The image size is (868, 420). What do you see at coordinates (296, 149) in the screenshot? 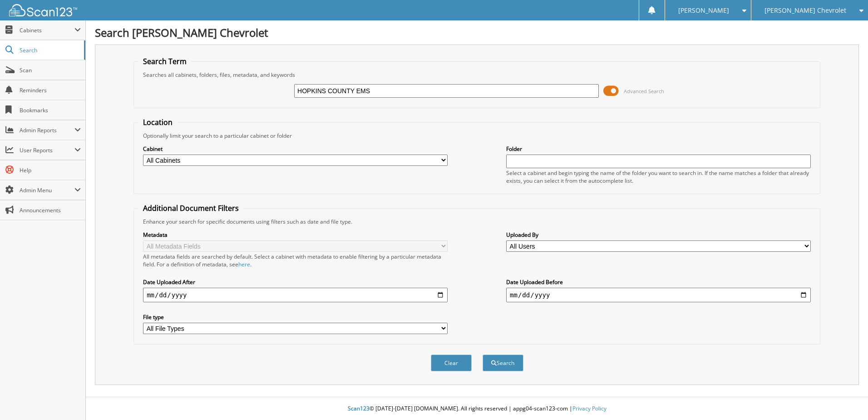
I see `label: Cabinet` at bounding box center [296, 149].